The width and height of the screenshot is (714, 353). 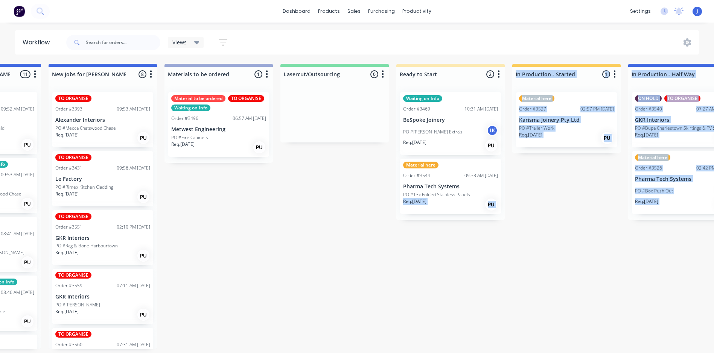 I want to click on p: Metwest Engineering, so click(x=219, y=129).